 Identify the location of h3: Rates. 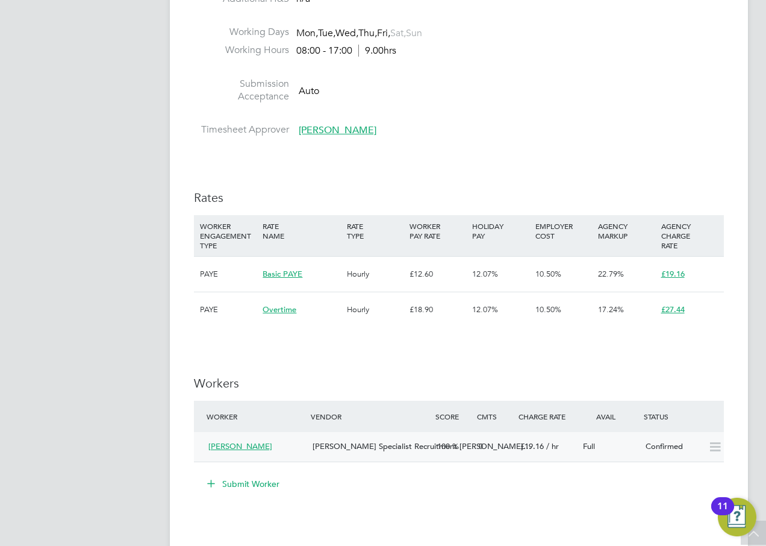
(459, 198).